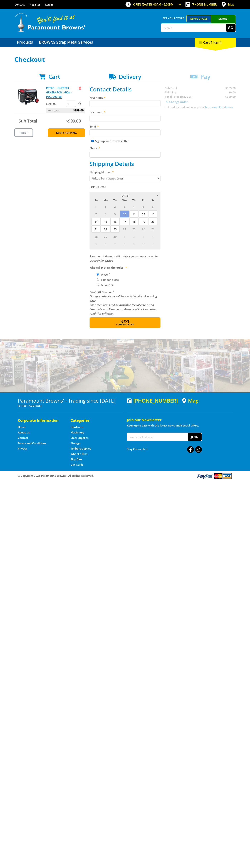 The width and height of the screenshot is (250, 868). I want to click on span: Confirm order, so click(125, 325).